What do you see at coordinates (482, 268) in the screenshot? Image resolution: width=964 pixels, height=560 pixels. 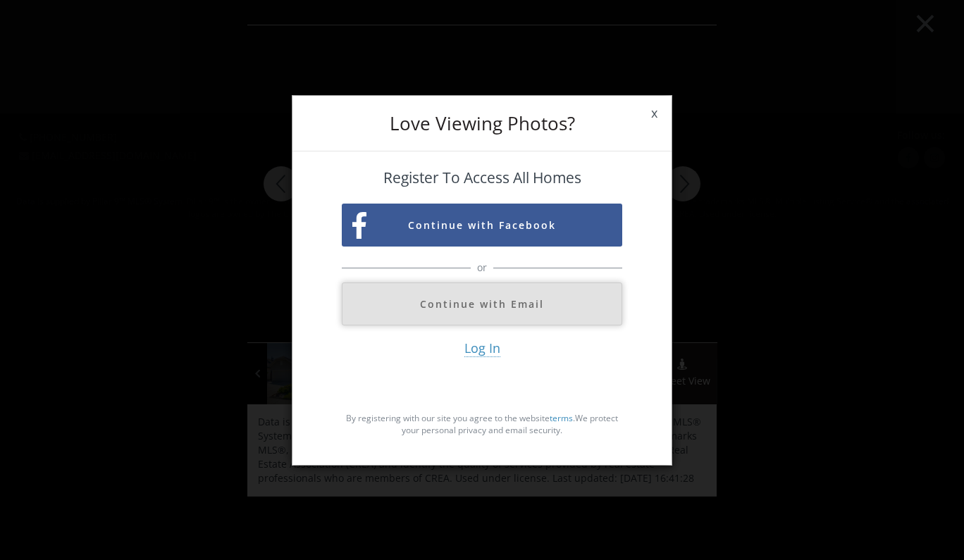 I see `span: or` at bounding box center [482, 268].